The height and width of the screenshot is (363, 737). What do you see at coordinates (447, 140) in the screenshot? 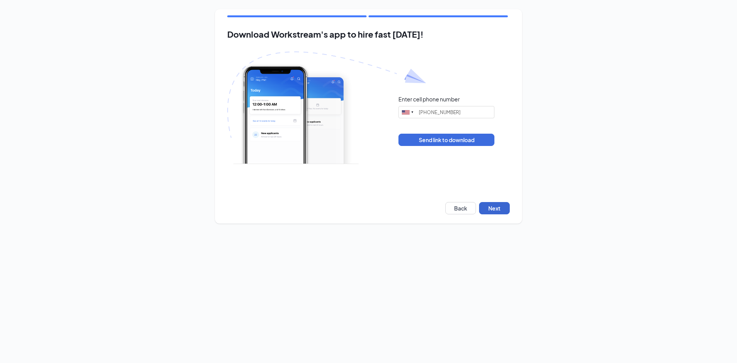
I see `button: Send link to download` at bounding box center [447, 140].